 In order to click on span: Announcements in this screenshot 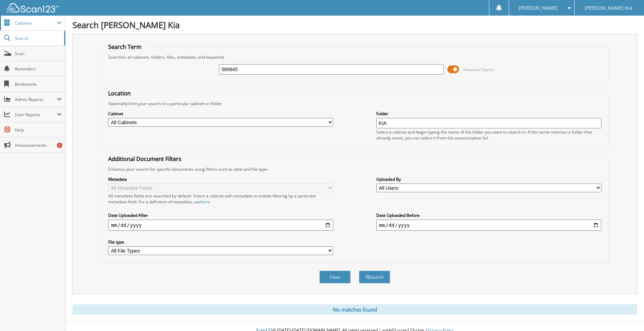, I will do `click(38, 145)`.